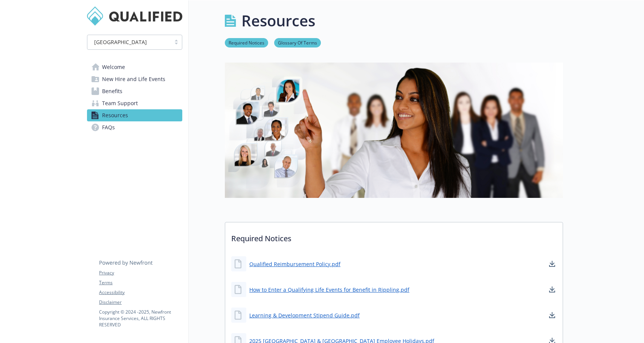  What do you see at coordinates (108, 128) in the screenshot?
I see `span: FAQs` at bounding box center [108, 128].